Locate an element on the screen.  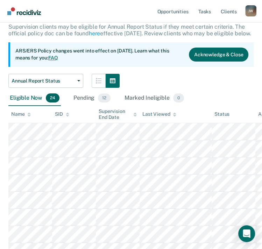
a: here is located at coordinates (94, 33).